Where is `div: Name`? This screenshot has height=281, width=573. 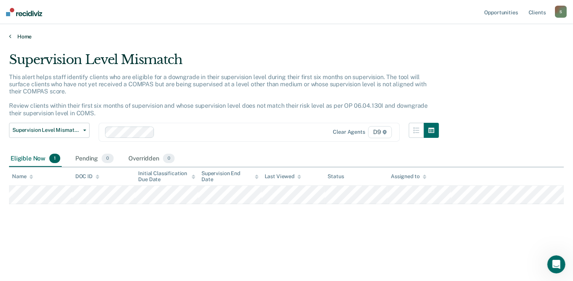
div: Name is located at coordinates (23, 176).